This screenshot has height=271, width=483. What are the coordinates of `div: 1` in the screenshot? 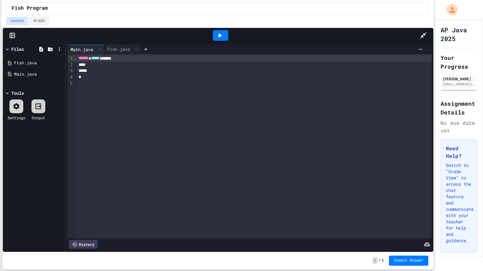 It's located at (70, 58).